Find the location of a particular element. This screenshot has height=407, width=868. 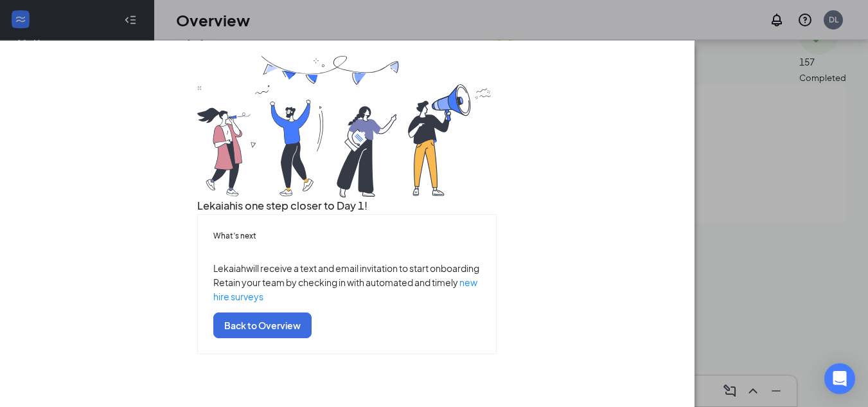

p: Retain your team by checking in with automated and timely is located at coordinates (347, 289).